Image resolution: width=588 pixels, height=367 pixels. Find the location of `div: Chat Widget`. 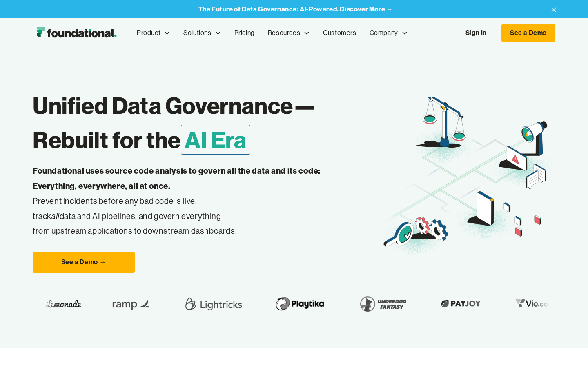

div: Chat Widget is located at coordinates (567, 348).